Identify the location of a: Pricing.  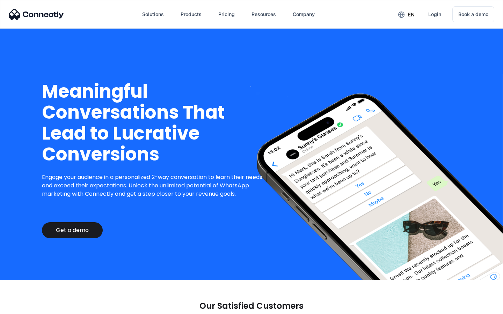
(226, 14).